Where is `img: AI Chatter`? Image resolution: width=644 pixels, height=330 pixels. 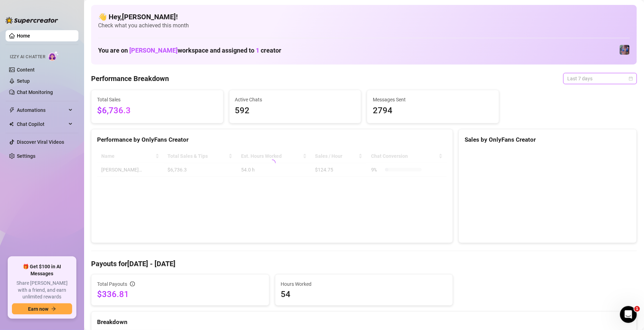 img: AI Chatter is located at coordinates (53, 56).